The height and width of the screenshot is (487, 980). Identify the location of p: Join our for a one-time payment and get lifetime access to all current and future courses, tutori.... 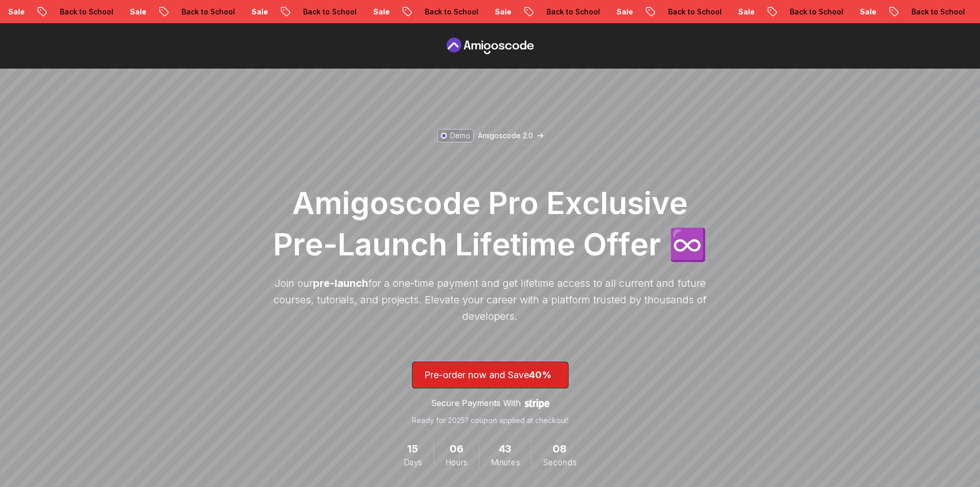
(490, 300).